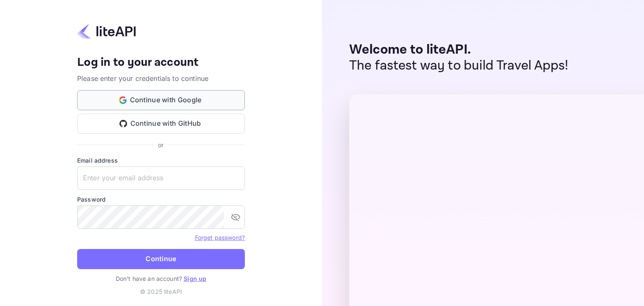  Describe the element at coordinates (236, 217) in the screenshot. I see `button: toggle password visibility` at that location.